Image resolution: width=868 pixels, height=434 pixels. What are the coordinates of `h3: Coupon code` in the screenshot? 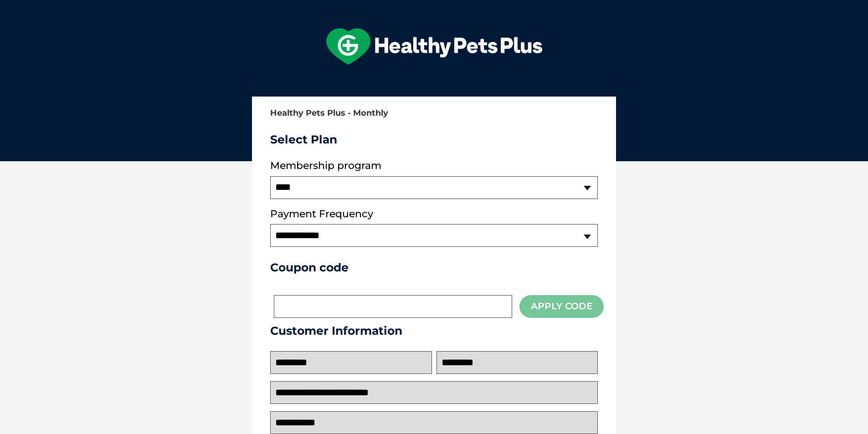 It's located at (434, 267).